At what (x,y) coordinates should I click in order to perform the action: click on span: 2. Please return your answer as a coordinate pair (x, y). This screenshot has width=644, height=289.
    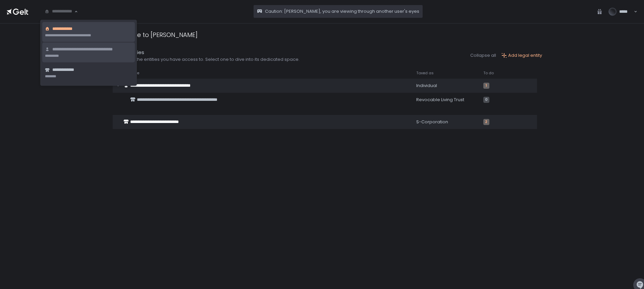
    Looking at the image, I should click on (486, 122).